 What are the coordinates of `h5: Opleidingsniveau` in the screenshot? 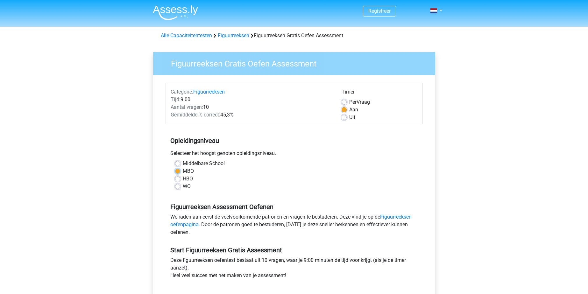 It's located at (294, 141).